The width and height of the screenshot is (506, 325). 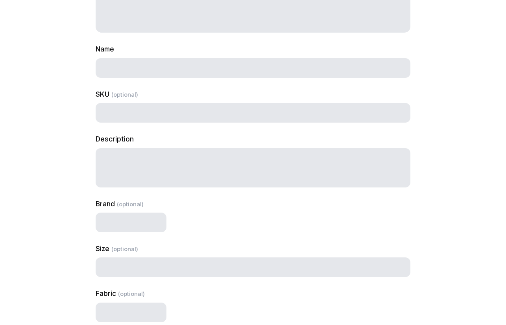 I want to click on label: Size, so click(x=117, y=248).